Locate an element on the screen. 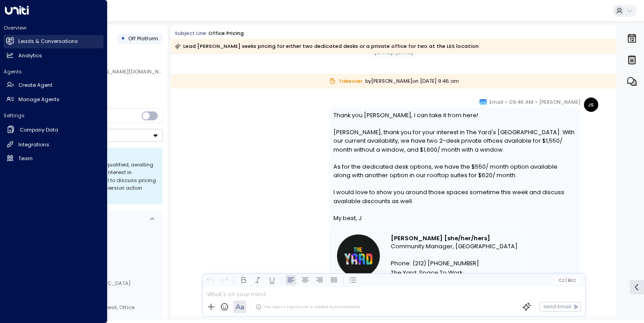 Image resolution: width=644 pixels, height=323 pixels. h2: Leads & Conversations is located at coordinates (48, 41).